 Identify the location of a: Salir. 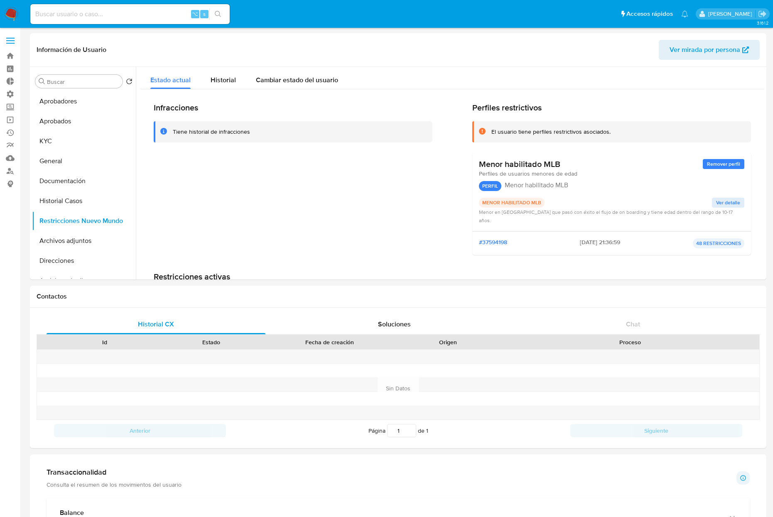
(762, 14).